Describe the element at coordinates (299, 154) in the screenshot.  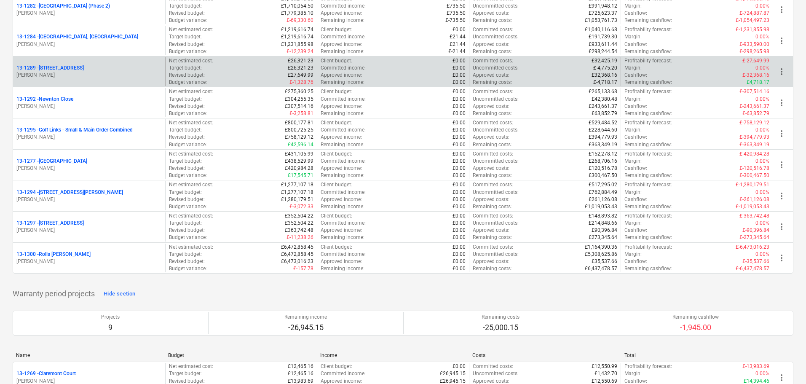
I see `p: £431,105.99` at that location.